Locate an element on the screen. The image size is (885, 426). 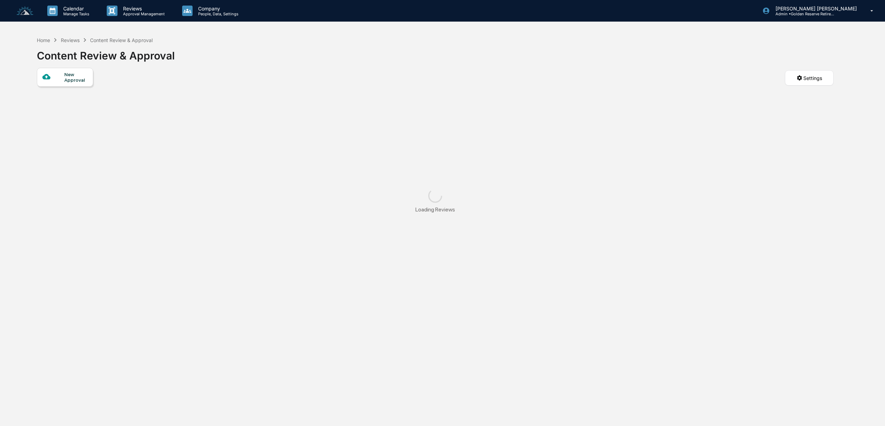
div: Home is located at coordinates (43, 40).